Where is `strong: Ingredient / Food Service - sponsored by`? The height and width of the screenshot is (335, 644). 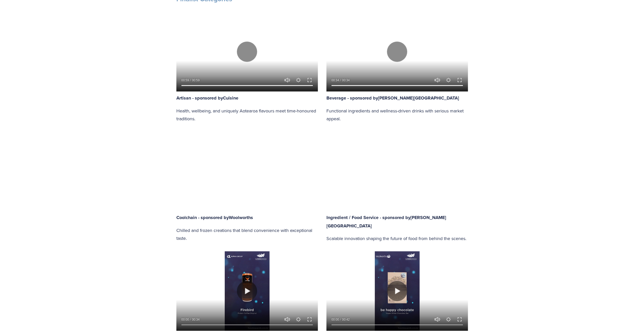 strong: Ingredient / Food Service - sponsored by is located at coordinates (368, 217).